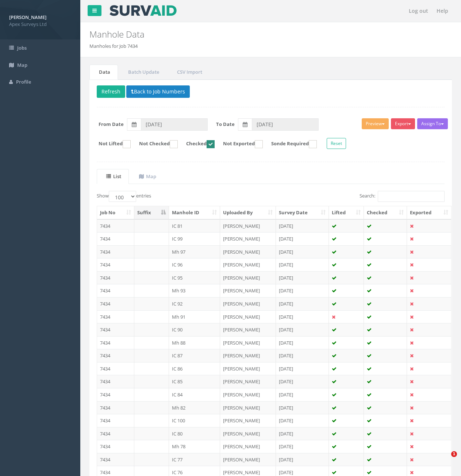 The image size is (461, 476). Describe the element at coordinates (116, 213) in the screenshot. I see `th: Job No: activate to sort column ascending` at that location.